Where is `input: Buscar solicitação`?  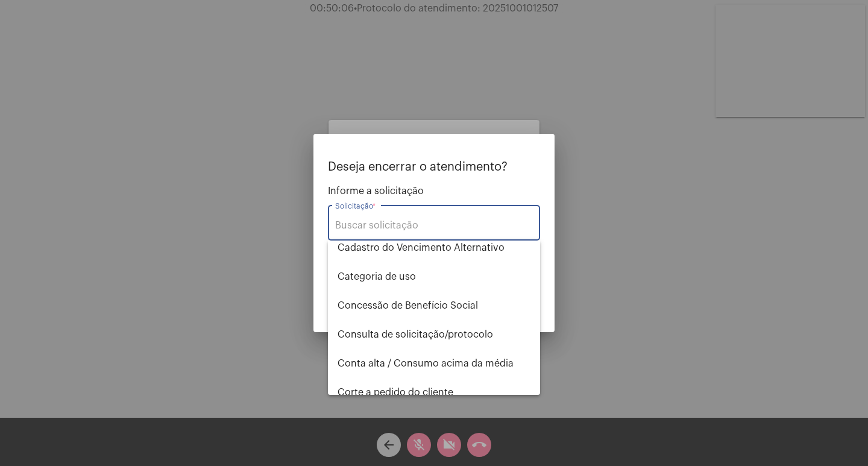
input: Buscar solicitação is located at coordinates (434, 225).